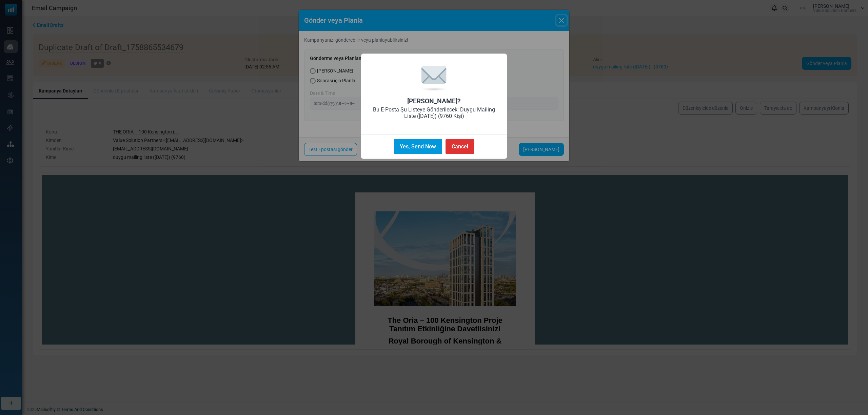 The width and height of the screenshot is (868, 415). Describe the element at coordinates (418, 146) in the screenshot. I see `button: Yes, Send Now` at that location.